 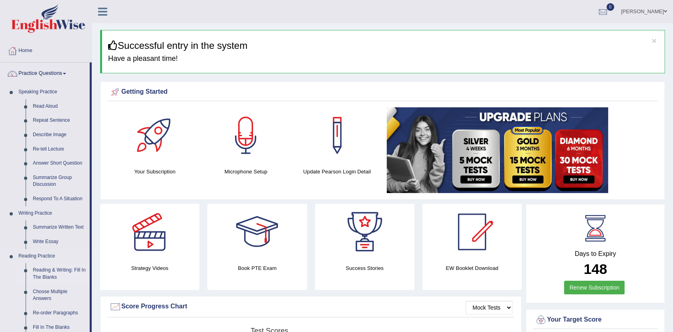 What do you see at coordinates (611, 7) in the screenshot?
I see `span: 0` at bounding box center [611, 7].